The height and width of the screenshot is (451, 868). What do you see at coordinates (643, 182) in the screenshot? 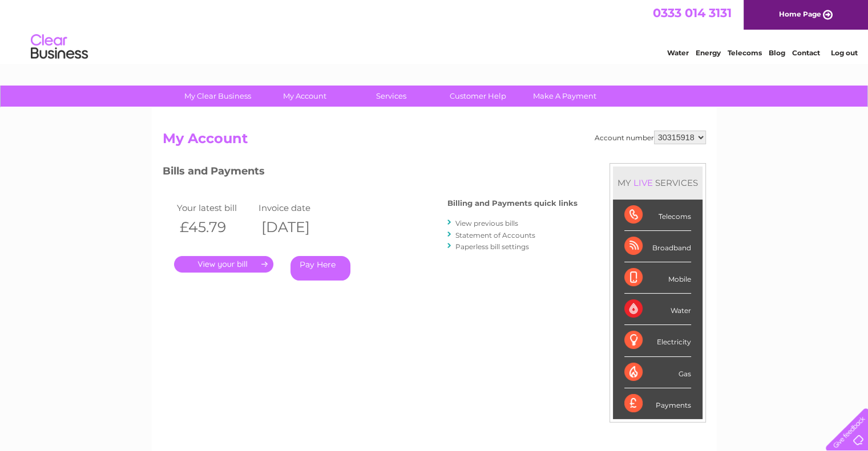
I see `div: LIVE` at bounding box center [643, 182].